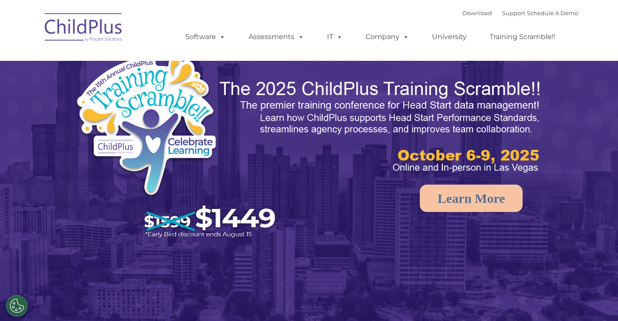 This screenshot has width=618, height=321. Describe the element at coordinates (449, 37) in the screenshot. I see `a: University` at that location.